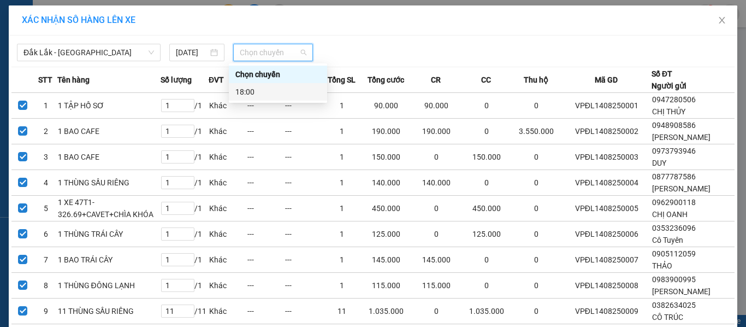 This screenshot has width=746, height=327. I want to click on span: Mã GD, so click(606, 80).